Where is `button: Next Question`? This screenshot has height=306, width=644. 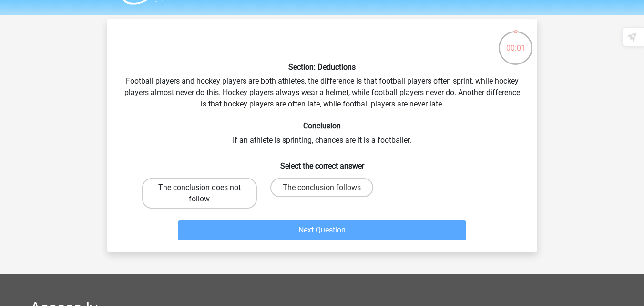 button: Next Question is located at coordinates (322, 230).